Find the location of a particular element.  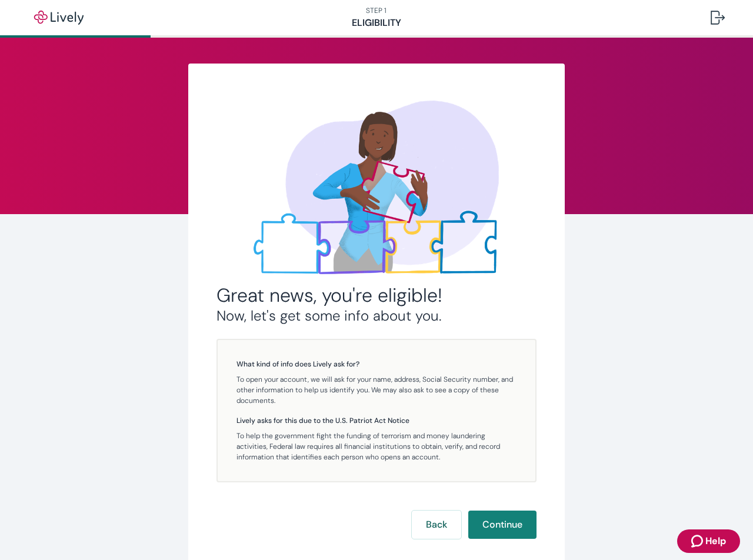

p: To help the government fight the funding of terrorism and money laundering activities, Federal la... is located at coordinates (376, 446).